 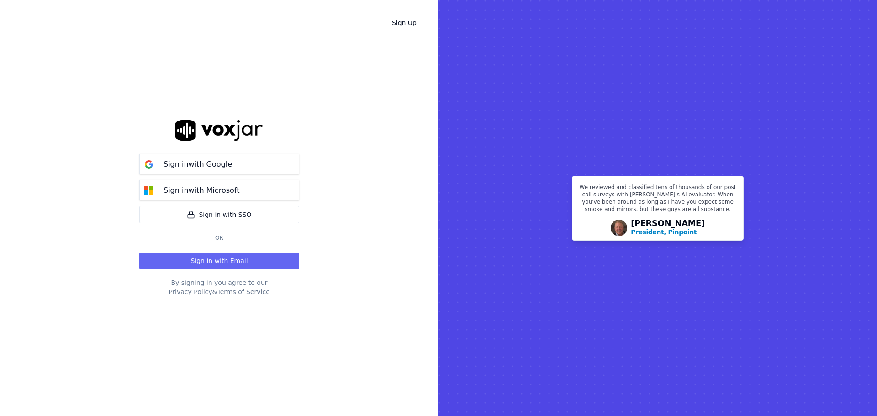 I want to click on button: Sign in with Email, so click(x=219, y=261).